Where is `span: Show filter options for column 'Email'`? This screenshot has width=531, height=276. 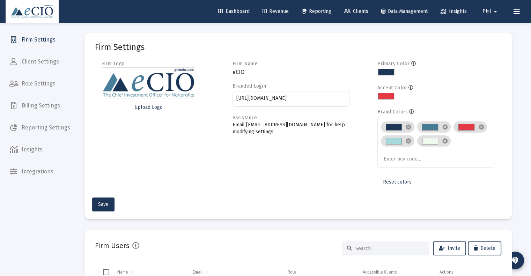
span: Show filter options for column 'Email' is located at coordinates (206, 272).